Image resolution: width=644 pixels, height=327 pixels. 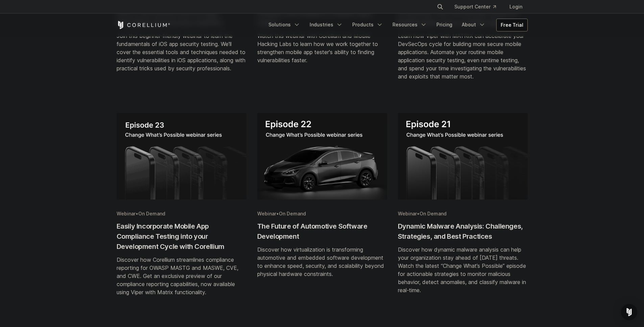 What do you see at coordinates (322, 48) in the screenshot?
I see `div: Watch this webinar with Corellium and Mobile Hacking Labs to learn how we work together to streng...` at bounding box center [322, 48].